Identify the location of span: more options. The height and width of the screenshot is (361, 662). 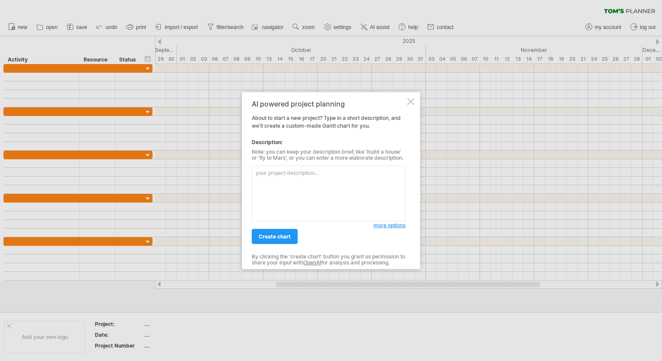
(390, 225).